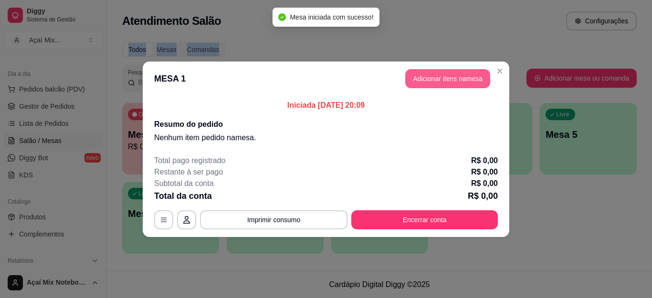 Image resolution: width=652 pixels, height=298 pixels. What do you see at coordinates (189, 161) in the screenshot?
I see `p: Total pago registrado` at bounding box center [189, 161].